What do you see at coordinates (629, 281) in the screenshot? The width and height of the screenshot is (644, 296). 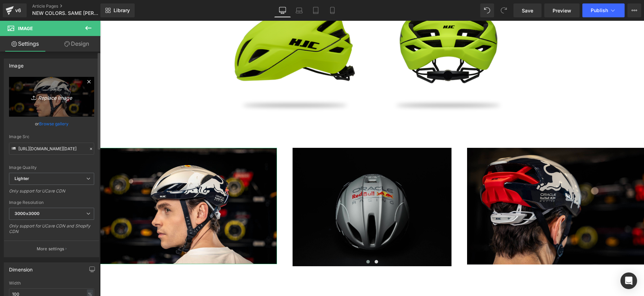 I see `div: Open Intercom Messenger` at bounding box center [629, 281].